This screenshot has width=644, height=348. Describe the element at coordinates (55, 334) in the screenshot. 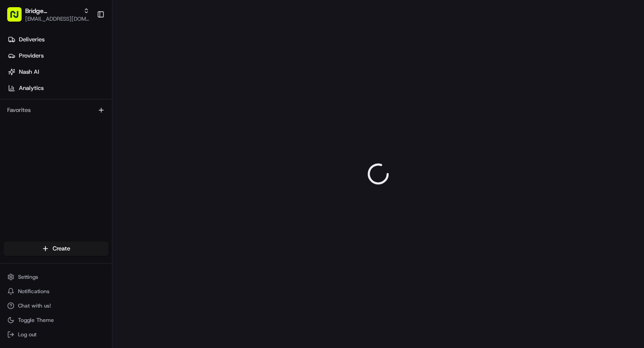

I see `button: Log out` at that location.